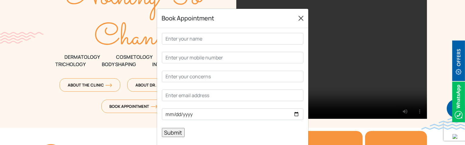  I want to click on h5: Book Appointment, so click(188, 18).